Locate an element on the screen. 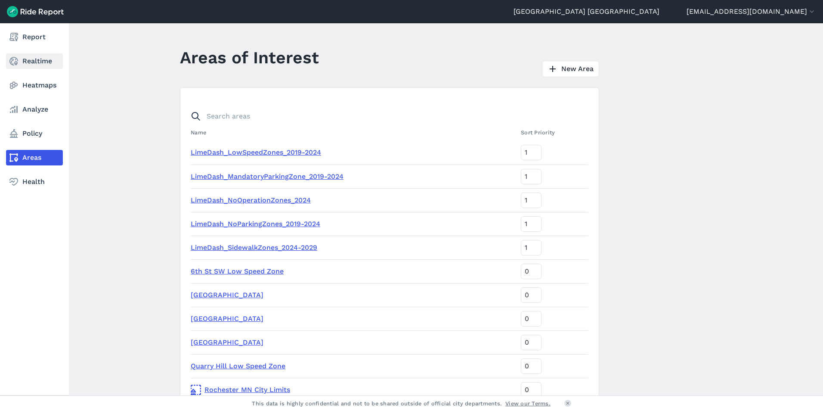  a: LimeDash_NoOperationZones_2024 is located at coordinates (251, 200).